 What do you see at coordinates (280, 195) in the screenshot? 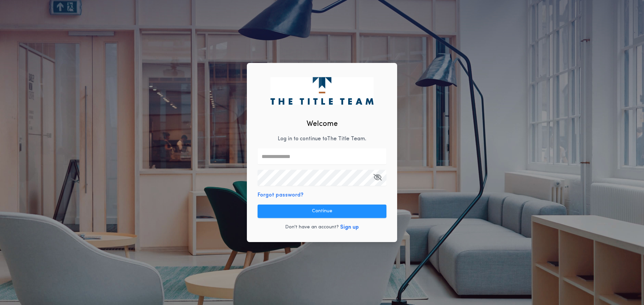
I see `button: Forgot password?` at bounding box center [280, 195].